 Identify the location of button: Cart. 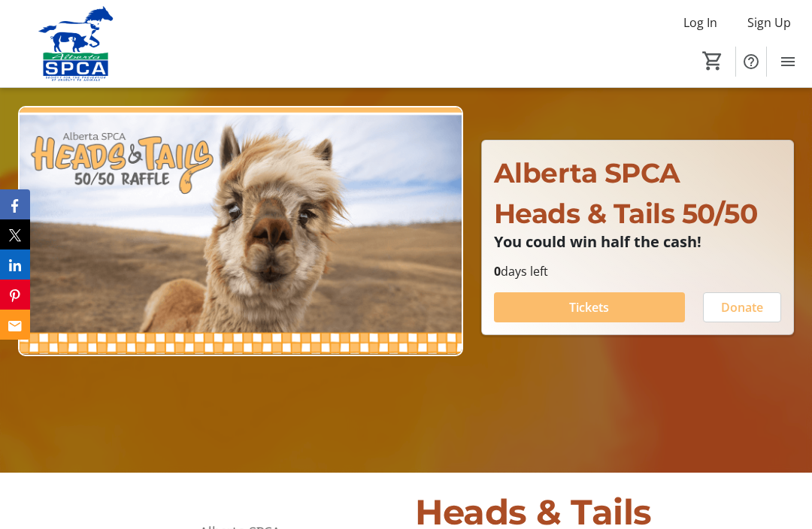
(712, 61).